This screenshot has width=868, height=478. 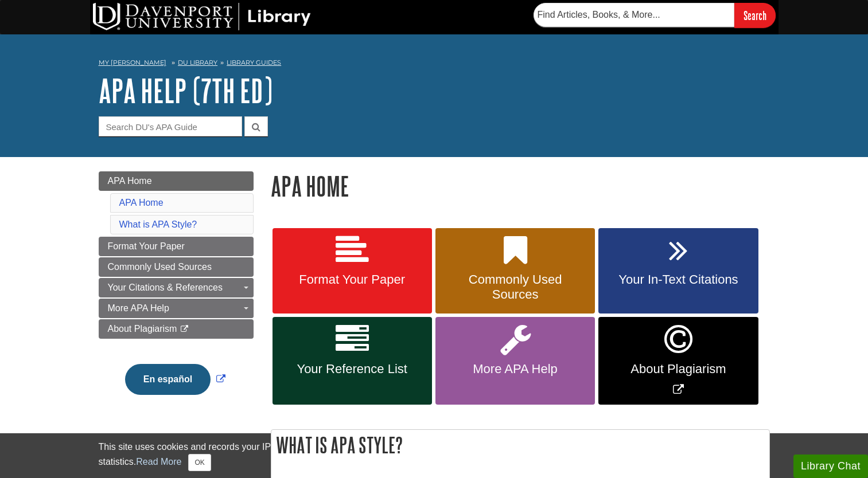 I want to click on a: APA Help (7th Ed), so click(x=185, y=91).